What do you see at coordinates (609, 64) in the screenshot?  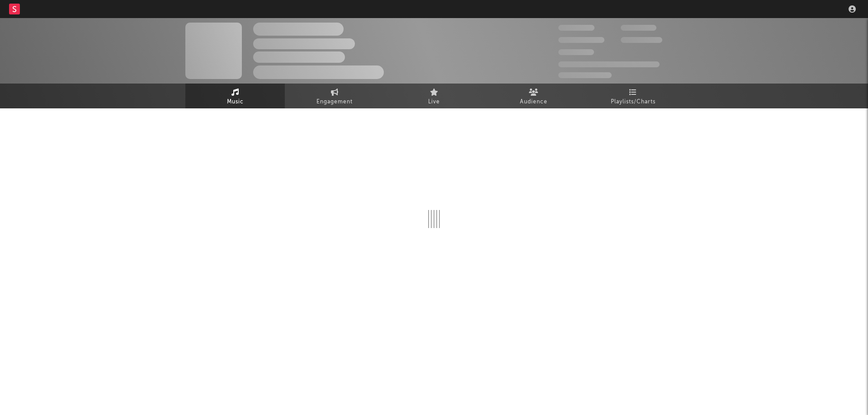 I see `span: 50,000,000 Monthly Listeners` at bounding box center [609, 64].